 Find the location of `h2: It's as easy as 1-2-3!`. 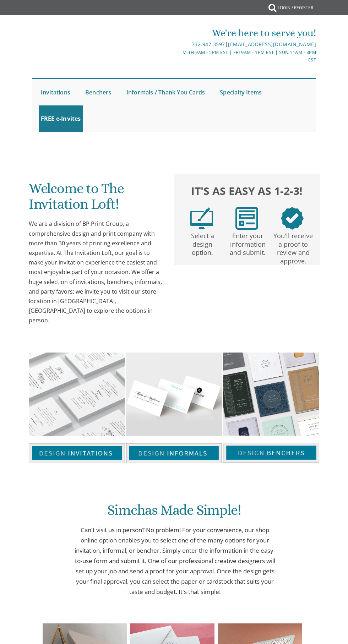

h2: It's as easy as 1-2-3! is located at coordinates (246, 191).